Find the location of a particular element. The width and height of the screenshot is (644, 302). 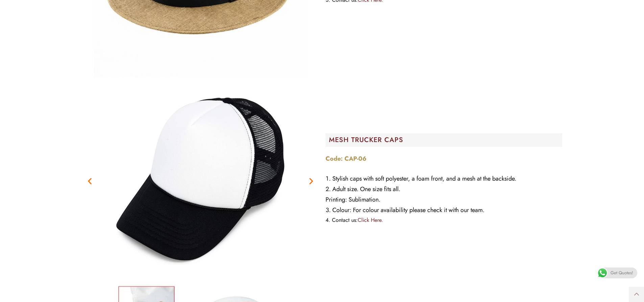

span: Colour: For colour availability please check it with our team. is located at coordinates (408, 210).